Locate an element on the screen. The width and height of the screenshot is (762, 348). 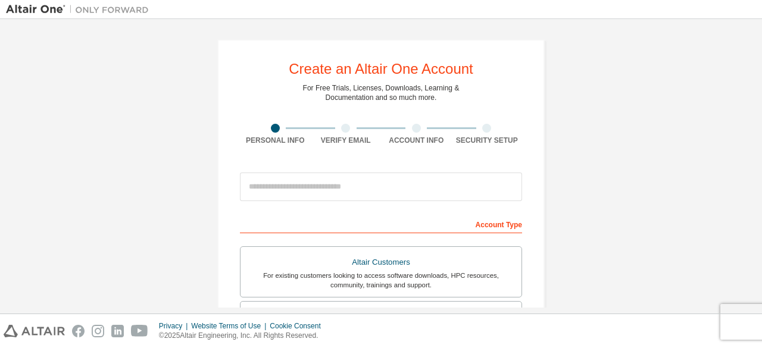
div: Website Terms of Use is located at coordinates (230, 326).